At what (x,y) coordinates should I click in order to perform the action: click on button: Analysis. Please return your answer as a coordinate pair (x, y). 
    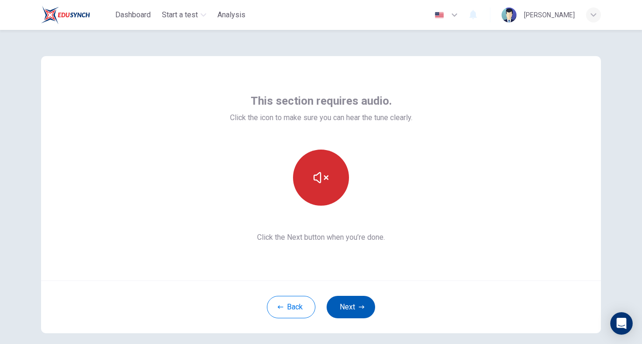
    Looking at the image, I should click on (232, 15).